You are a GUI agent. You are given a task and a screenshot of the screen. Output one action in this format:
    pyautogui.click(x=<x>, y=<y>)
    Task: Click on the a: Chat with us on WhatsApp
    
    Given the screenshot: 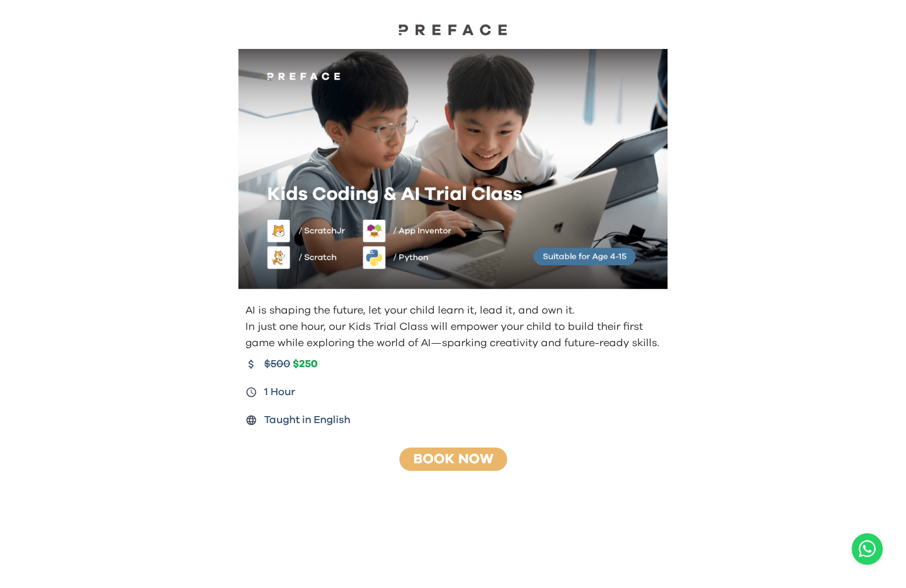 What is the action you would take?
    pyautogui.click(x=867, y=549)
    